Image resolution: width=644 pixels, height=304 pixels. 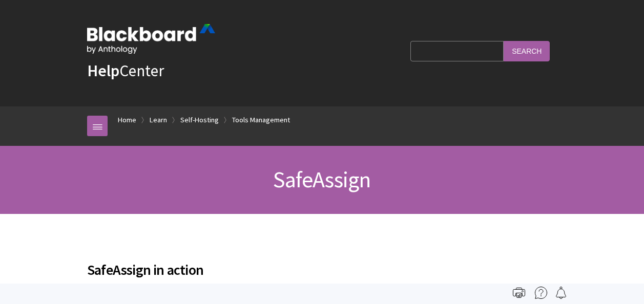 I want to click on strong: Help, so click(x=103, y=71).